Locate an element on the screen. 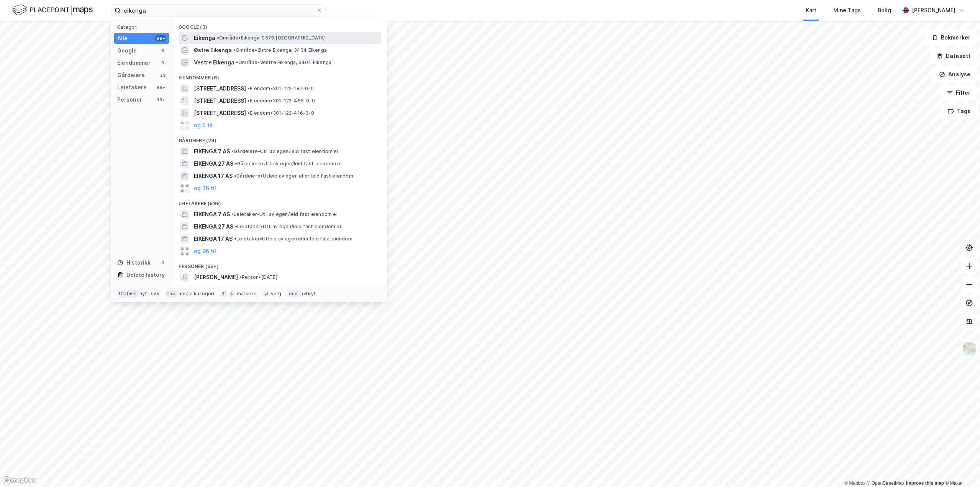 The image size is (980, 487). span: Gårdeiere • Utleie av egen eller leid fast eiendom is located at coordinates (293, 176).